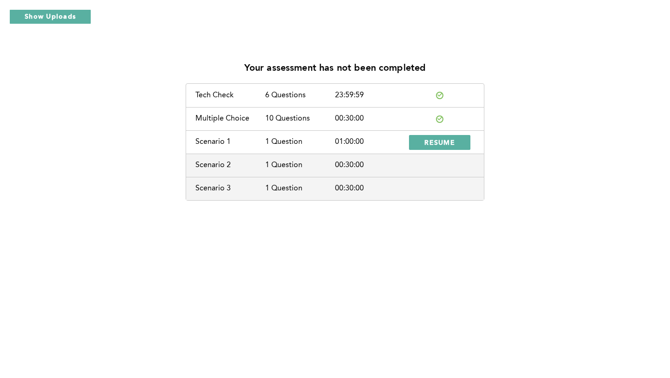 This screenshot has width=670, height=378. What do you see at coordinates (300, 95) in the screenshot?
I see `div: 6 Questions` at bounding box center [300, 95].